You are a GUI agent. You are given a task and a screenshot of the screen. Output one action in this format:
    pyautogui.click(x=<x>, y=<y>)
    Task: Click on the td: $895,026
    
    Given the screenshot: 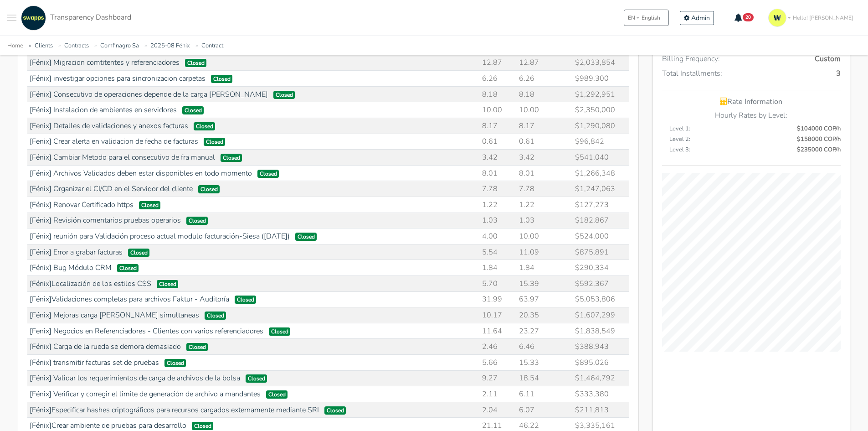 What is the action you would take?
    pyautogui.click(x=602, y=362)
    